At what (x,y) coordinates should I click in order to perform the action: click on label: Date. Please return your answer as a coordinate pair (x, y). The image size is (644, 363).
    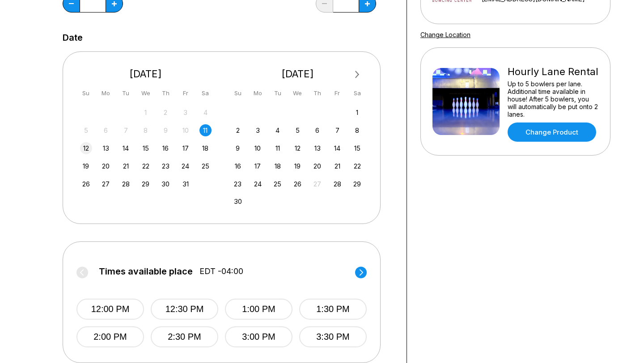
    Looking at the image, I should click on (72, 38).